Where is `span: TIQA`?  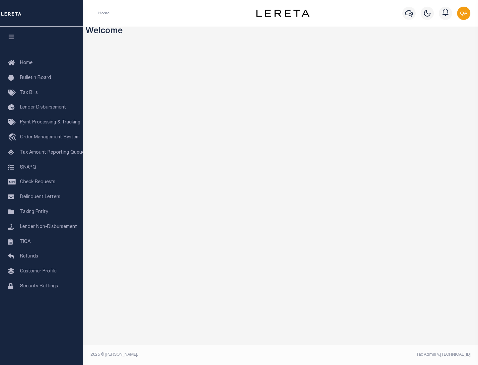 span: TIQA is located at coordinates (25, 241).